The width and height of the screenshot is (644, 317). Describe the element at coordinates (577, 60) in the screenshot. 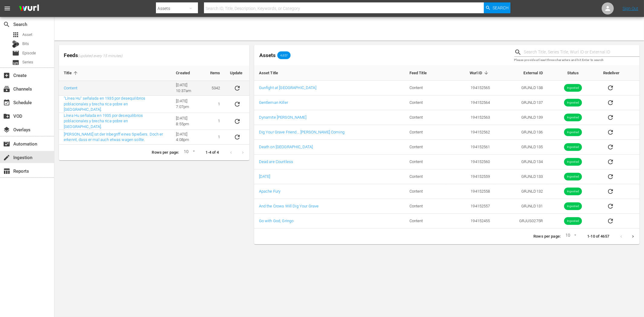

I see `p: Please provide at least three characters and hit Enter to search` at that location.